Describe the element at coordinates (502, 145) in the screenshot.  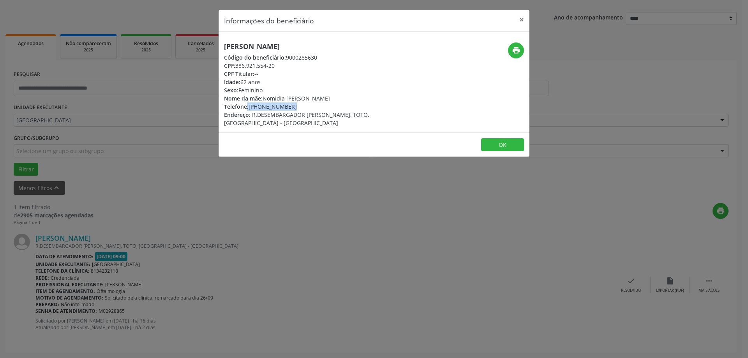
I see `button: OK` at that location.